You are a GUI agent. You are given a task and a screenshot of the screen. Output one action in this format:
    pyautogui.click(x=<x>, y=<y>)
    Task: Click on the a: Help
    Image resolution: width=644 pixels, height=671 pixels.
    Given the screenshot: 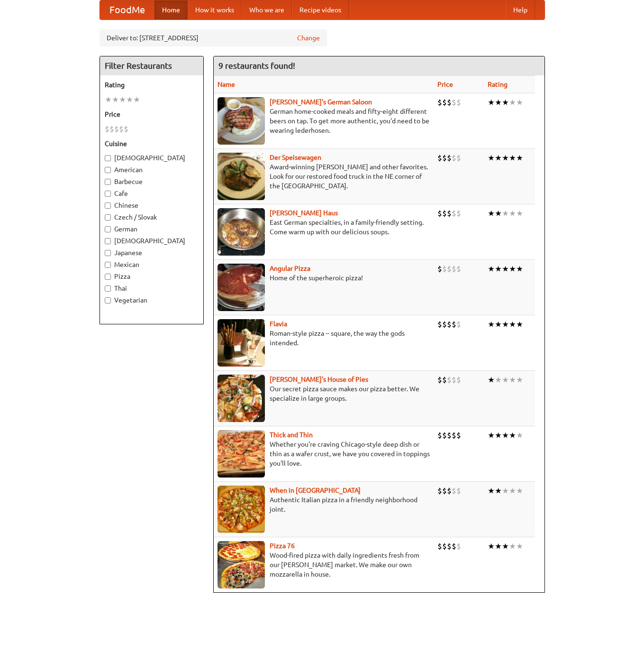 What is the action you would take?
    pyautogui.click(x=521, y=10)
    